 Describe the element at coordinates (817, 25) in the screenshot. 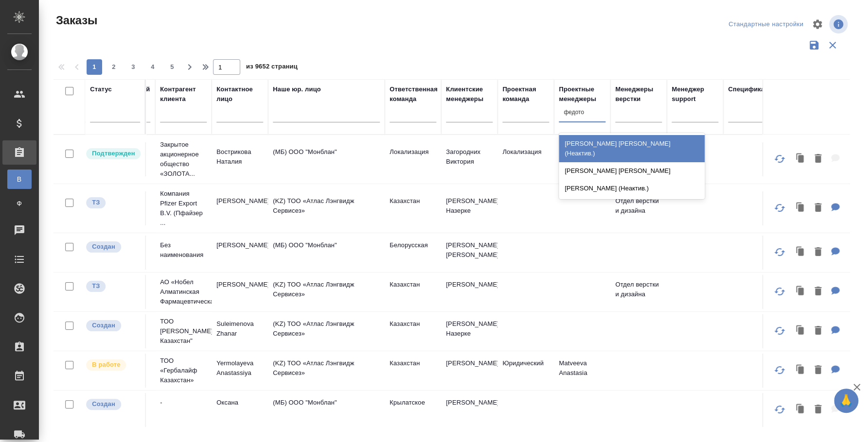

I see `span: Настроить таблицу` at that location.